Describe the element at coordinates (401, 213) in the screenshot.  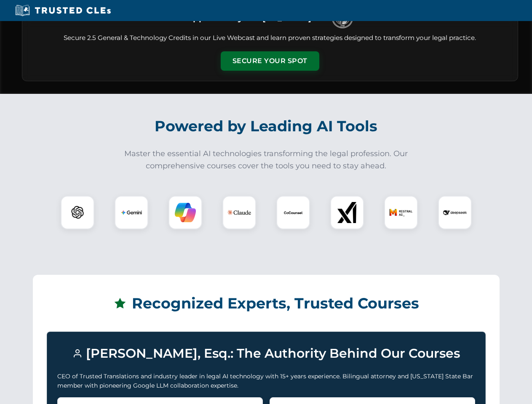
I see `img: Mistral AI Logo` at that location.